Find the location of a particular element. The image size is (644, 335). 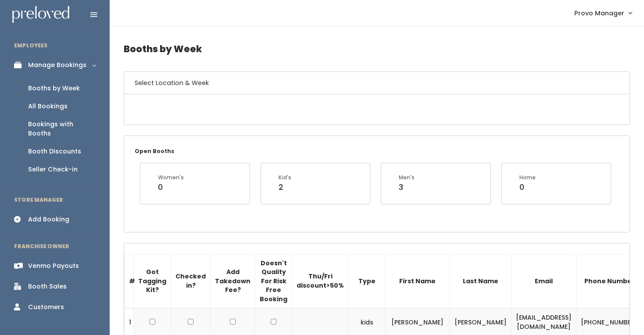

div: Bookings with Booths is located at coordinates (62, 129).